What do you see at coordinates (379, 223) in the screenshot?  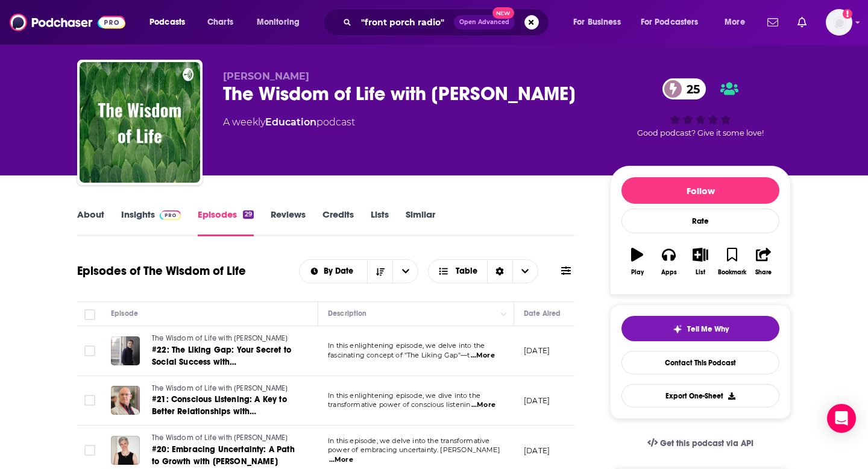 I see `a: Lists` at bounding box center [379, 223].